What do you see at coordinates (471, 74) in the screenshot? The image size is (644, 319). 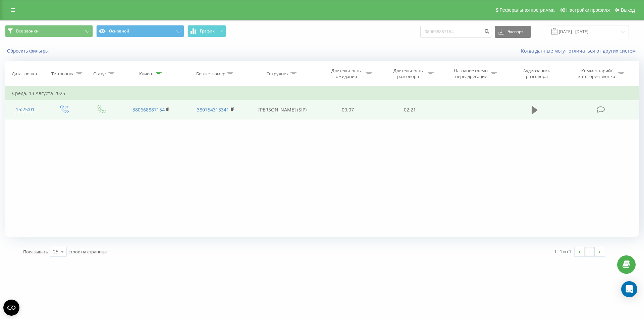 I see `div: Название схемы переадресации` at bounding box center [471, 74].